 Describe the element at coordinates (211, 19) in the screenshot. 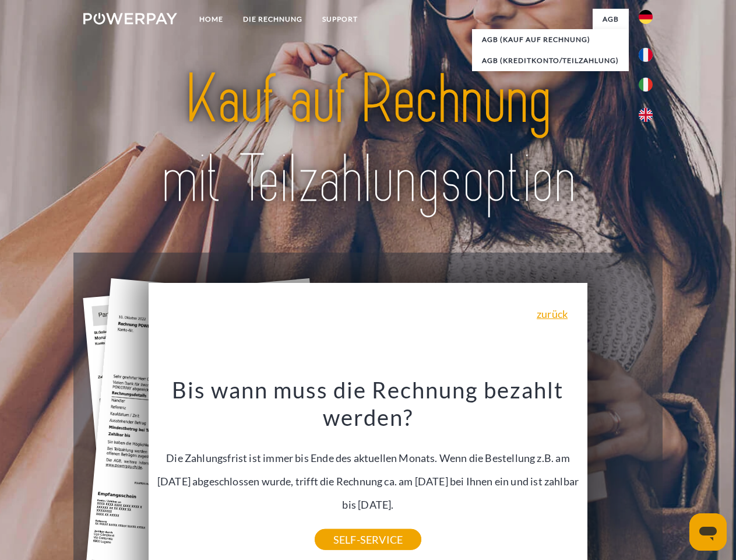

I see `a: Home` at that location.